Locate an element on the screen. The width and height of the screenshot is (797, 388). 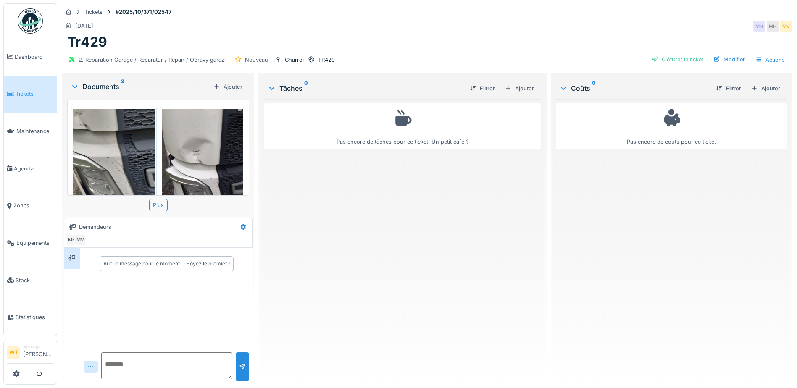
strong: #2025/10/371/02547 is located at coordinates (143, 12).